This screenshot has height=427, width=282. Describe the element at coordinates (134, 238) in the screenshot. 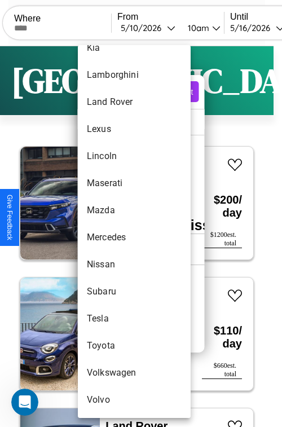

I see `li: Mercedes` at that location.